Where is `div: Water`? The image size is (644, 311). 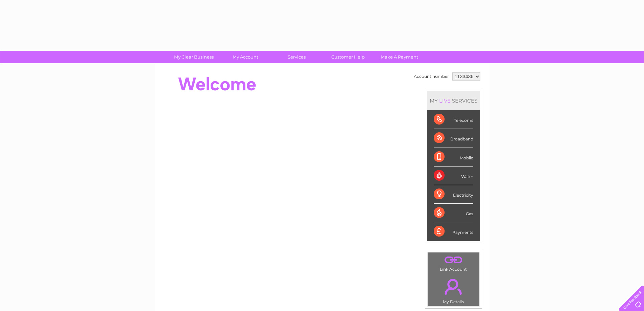 div: Water is located at coordinates (454, 176).